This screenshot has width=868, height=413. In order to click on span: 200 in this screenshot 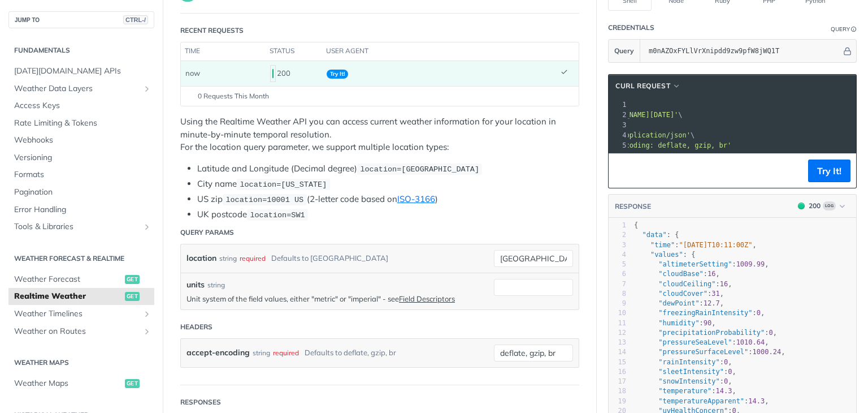, I will do `click(801, 206)`.